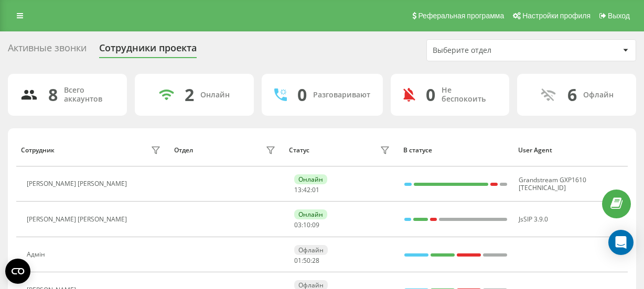 The height and width of the screenshot is (289, 644). Describe the element at coordinates (148, 50) in the screenshot. I see `div: Сотрудники проекта` at that location.